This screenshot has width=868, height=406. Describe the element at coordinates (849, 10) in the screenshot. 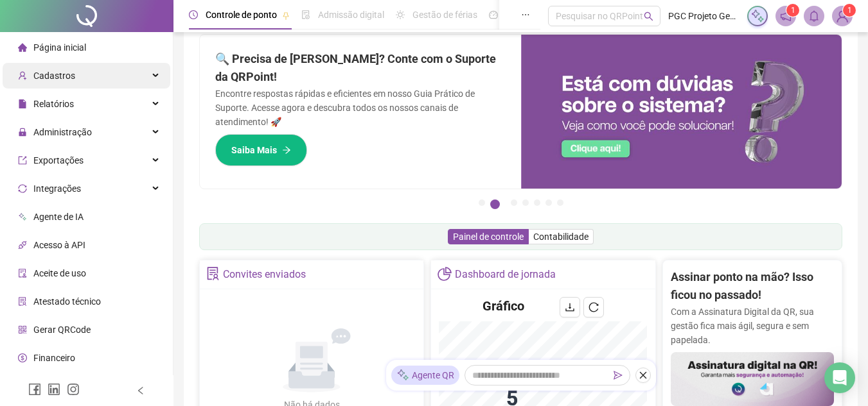

I see `sup: Atualize o seu contato no menu Meus Dados` at that location.